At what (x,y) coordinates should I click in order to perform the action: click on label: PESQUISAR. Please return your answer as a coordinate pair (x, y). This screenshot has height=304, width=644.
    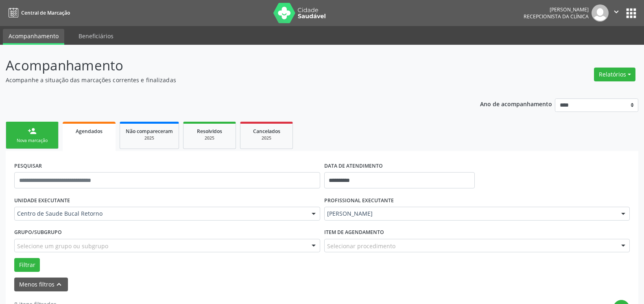
    Looking at the image, I should click on (28, 165).